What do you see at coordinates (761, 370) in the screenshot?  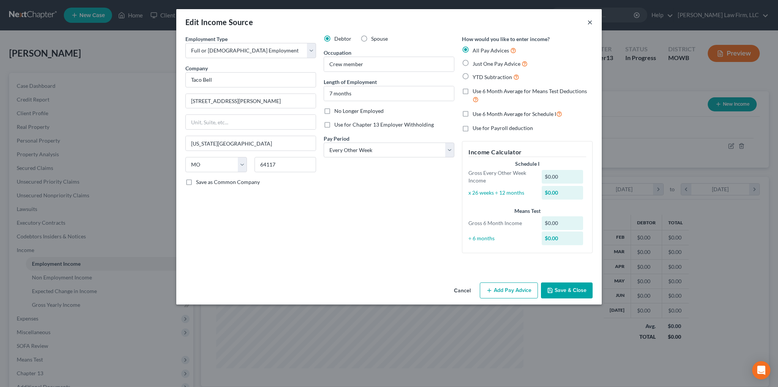 I see `div: Open Intercom Messenger` at bounding box center [761, 370].